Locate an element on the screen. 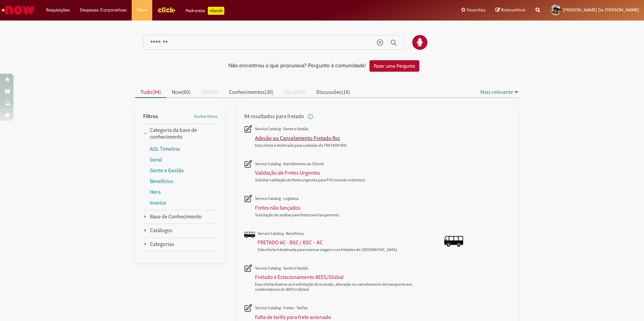 Image resolution: width=644 pixels, height=321 pixels. div: Padroniza is located at coordinates (205, 10).